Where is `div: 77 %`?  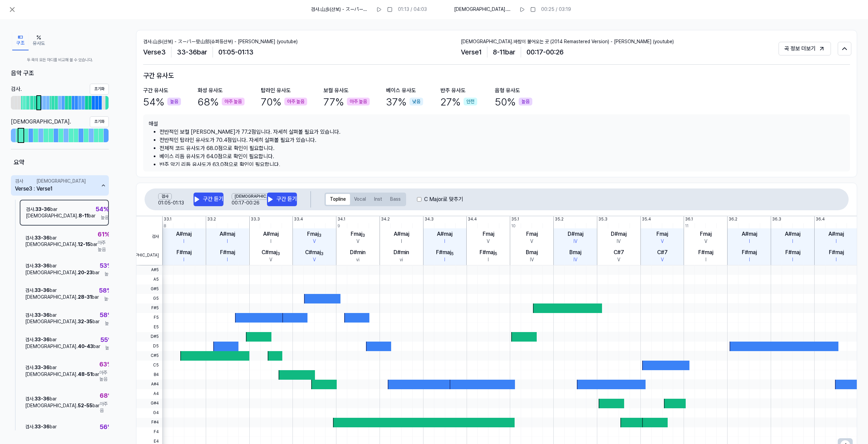
div: 77 % is located at coordinates (346, 101).